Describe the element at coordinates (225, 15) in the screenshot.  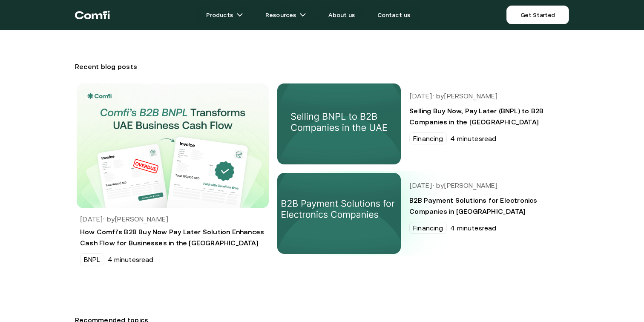
I see `a: Productsarrow icons` at that location.